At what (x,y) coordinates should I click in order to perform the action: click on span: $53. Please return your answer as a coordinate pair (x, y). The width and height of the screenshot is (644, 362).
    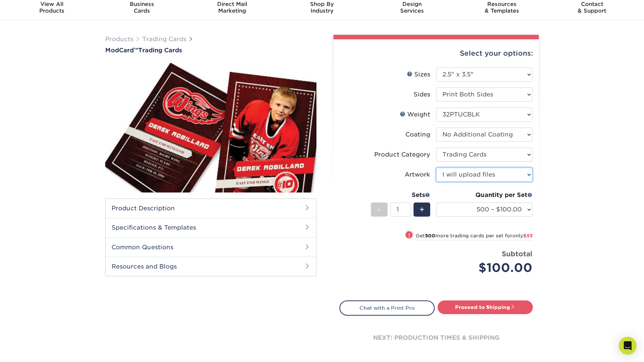
    Looking at the image, I should click on (528, 235).